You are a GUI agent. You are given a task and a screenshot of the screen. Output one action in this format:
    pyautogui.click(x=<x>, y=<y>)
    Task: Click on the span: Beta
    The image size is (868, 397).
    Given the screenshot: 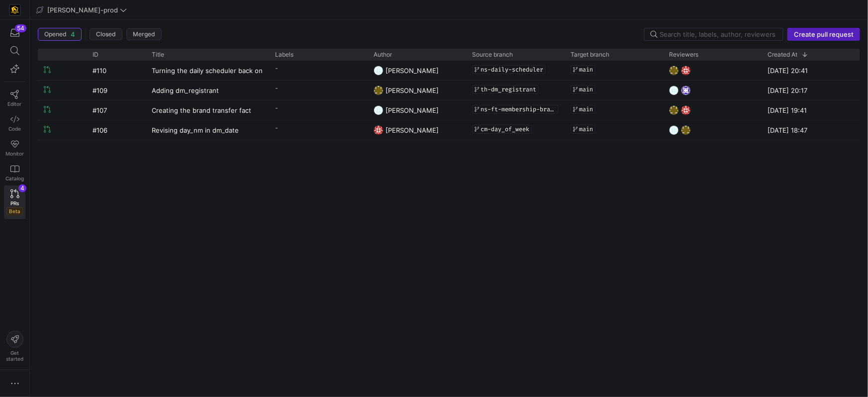 What is the action you would take?
    pyautogui.click(x=15, y=211)
    